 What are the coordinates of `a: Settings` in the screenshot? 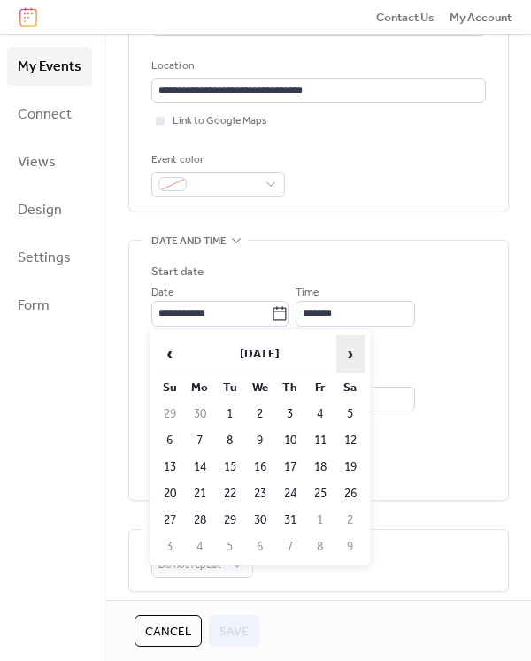 It's located at (50, 258).